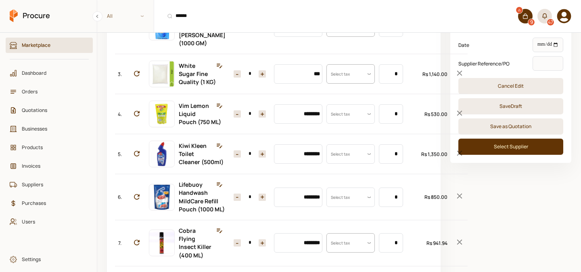 The image size is (581, 272). What do you see at coordinates (250, 154) in the screenshot?
I see `input: 3 Items` at bounding box center [250, 154].